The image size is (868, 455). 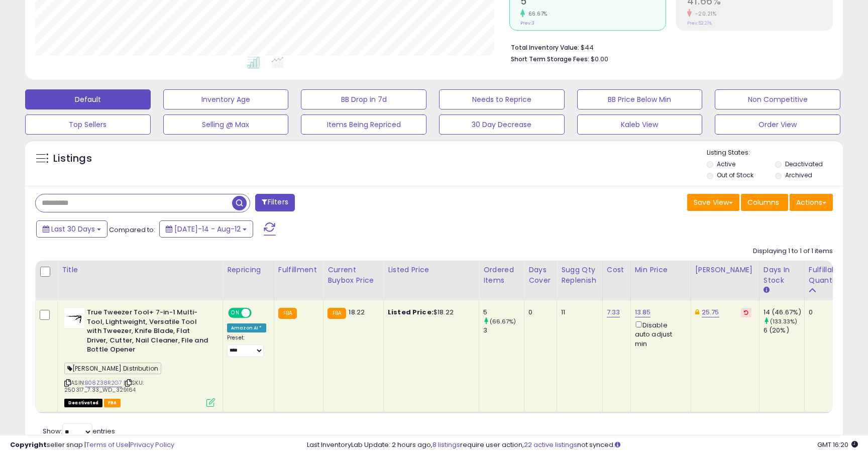 I want to click on label: Out of Stock, so click(x=735, y=175).